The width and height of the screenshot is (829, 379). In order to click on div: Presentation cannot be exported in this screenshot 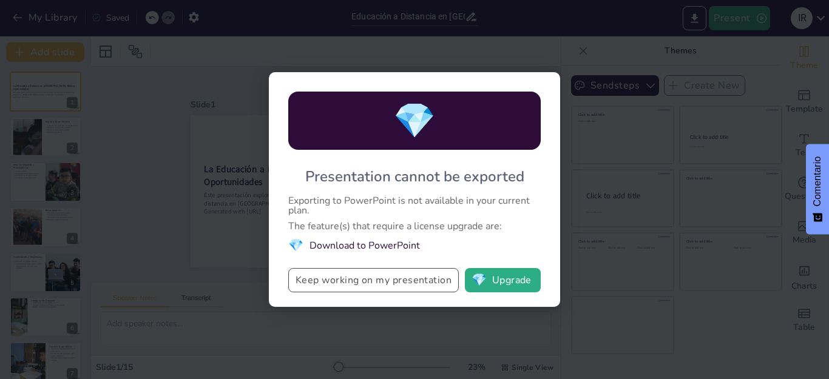, I will do `click(414, 177)`.